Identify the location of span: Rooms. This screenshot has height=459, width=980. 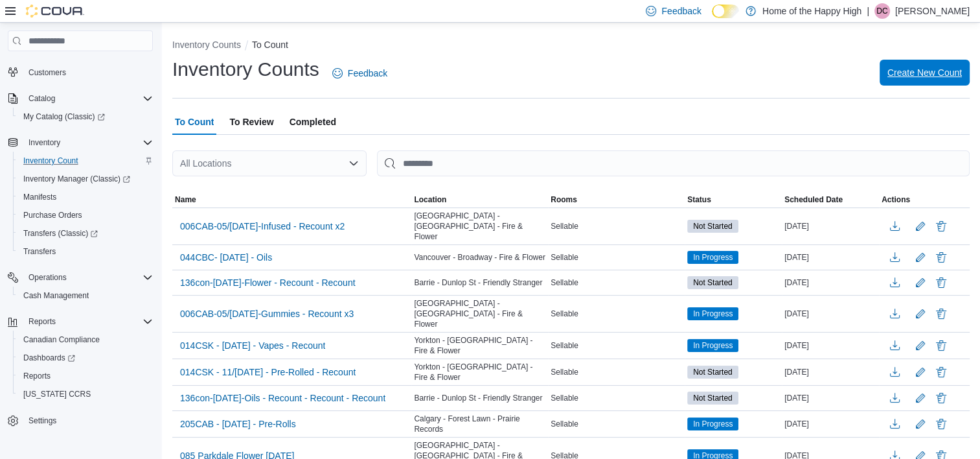
(564, 200).